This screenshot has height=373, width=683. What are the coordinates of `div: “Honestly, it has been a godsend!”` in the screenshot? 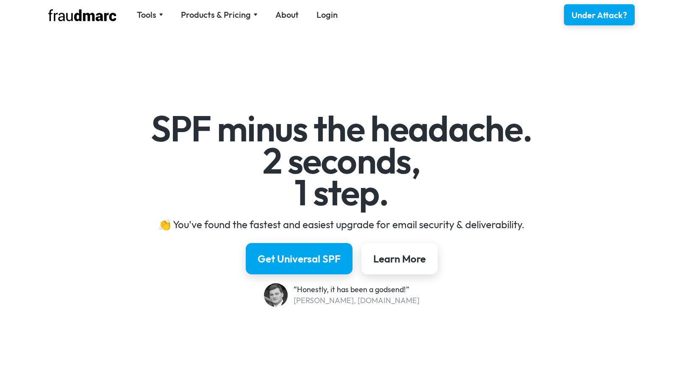 It's located at (356, 290).